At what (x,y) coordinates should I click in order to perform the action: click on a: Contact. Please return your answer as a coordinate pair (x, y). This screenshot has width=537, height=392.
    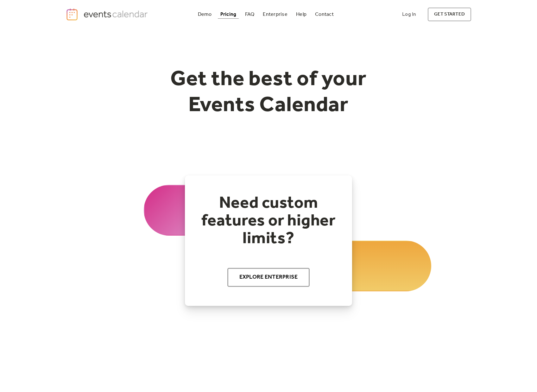
    Looking at the image, I should click on (324, 14).